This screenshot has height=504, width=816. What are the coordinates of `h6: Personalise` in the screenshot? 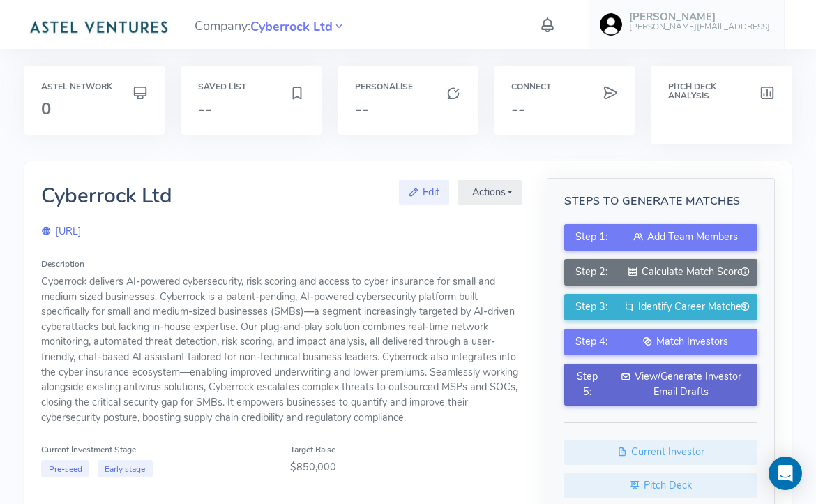 It's located at (408, 86).